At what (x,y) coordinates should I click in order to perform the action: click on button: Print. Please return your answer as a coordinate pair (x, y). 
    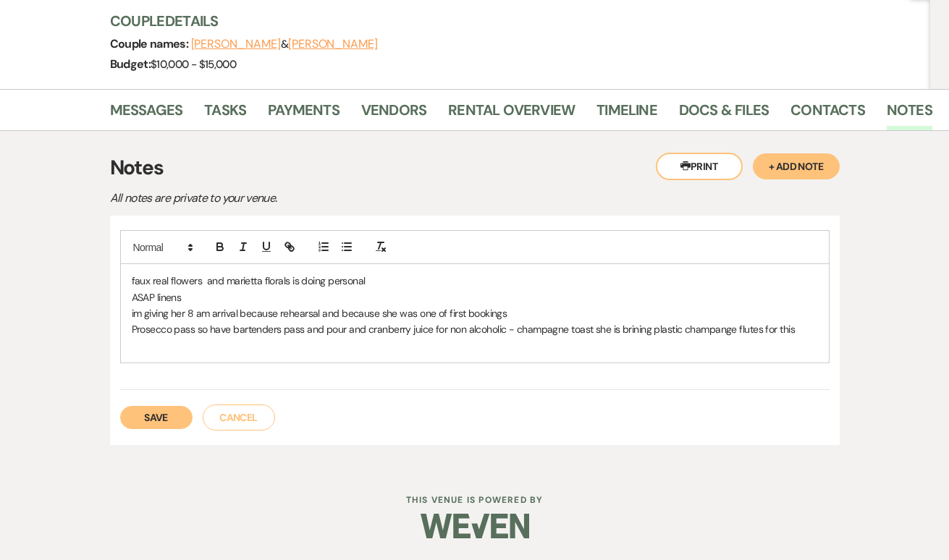
    Looking at the image, I should click on (700, 166).